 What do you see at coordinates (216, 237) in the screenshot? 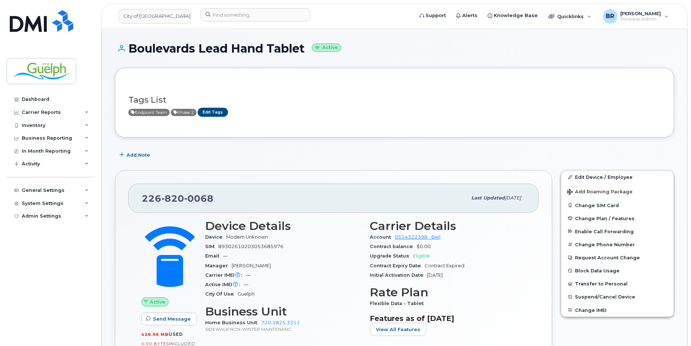
I see `span: Device` at bounding box center [216, 237].